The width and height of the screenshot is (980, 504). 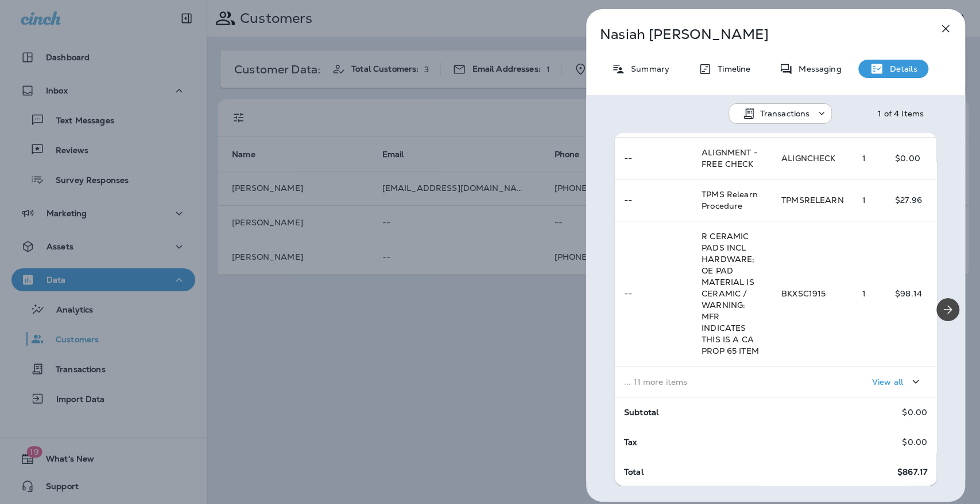 What do you see at coordinates (647, 69) in the screenshot?
I see `p: Summary` at bounding box center [647, 69].